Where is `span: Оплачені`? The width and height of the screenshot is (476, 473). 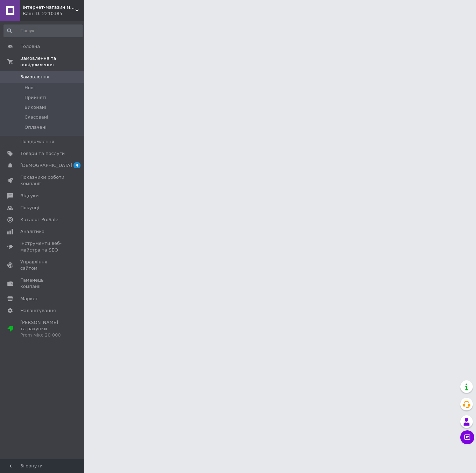
span: Оплачені is located at coordinates (35, 128).